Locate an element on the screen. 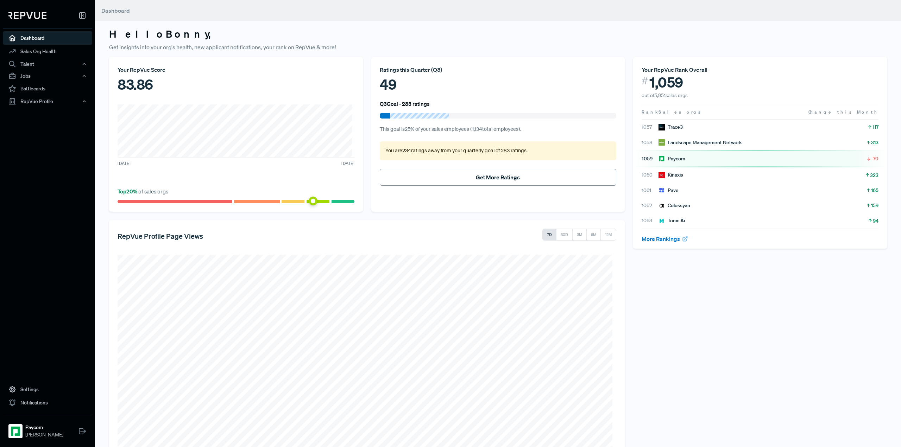 Image resolution: width=901 pixels, height=447 pixels. button: 30D is located at coordinates (564, 235).